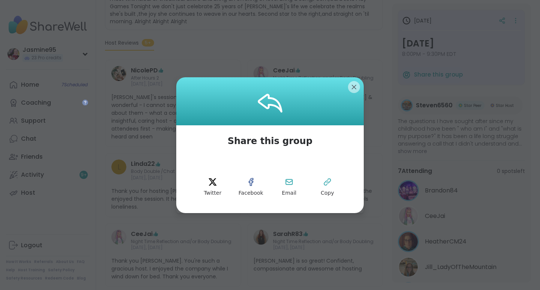 The height and width of the screenshot is (290, 540). What do you see at coordinates (213, 187) in the screenshot?
I see `button: twitter` at bounding box center [213, 187].